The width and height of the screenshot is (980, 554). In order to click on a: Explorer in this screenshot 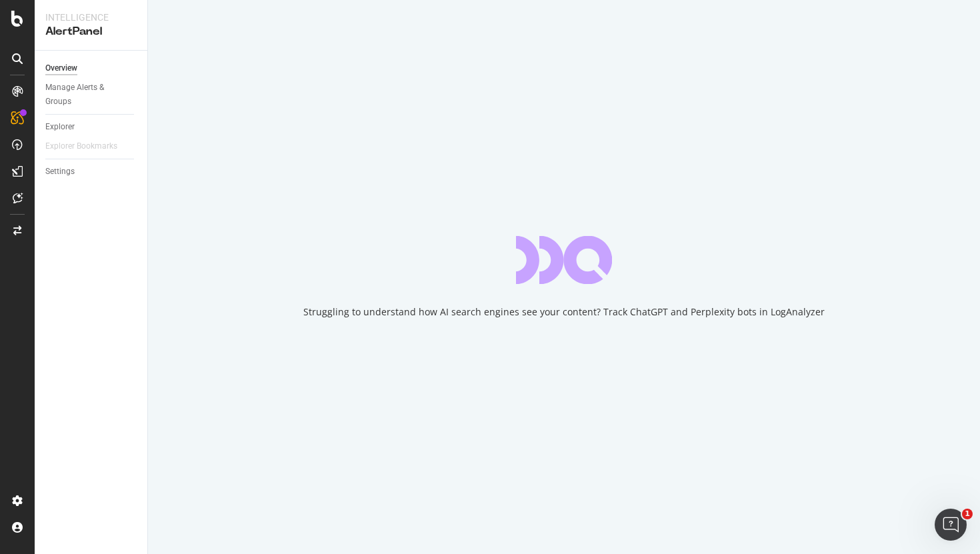, I will do `click(91, 127)`.